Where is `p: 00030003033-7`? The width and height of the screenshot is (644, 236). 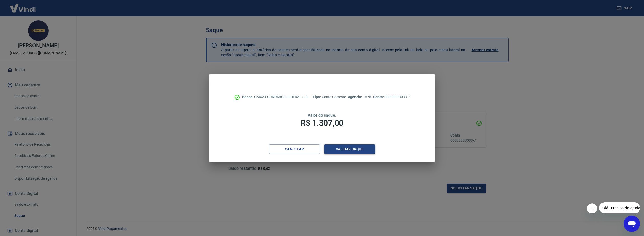
p: 00030003033-7 is located at coordinates (392, 97).